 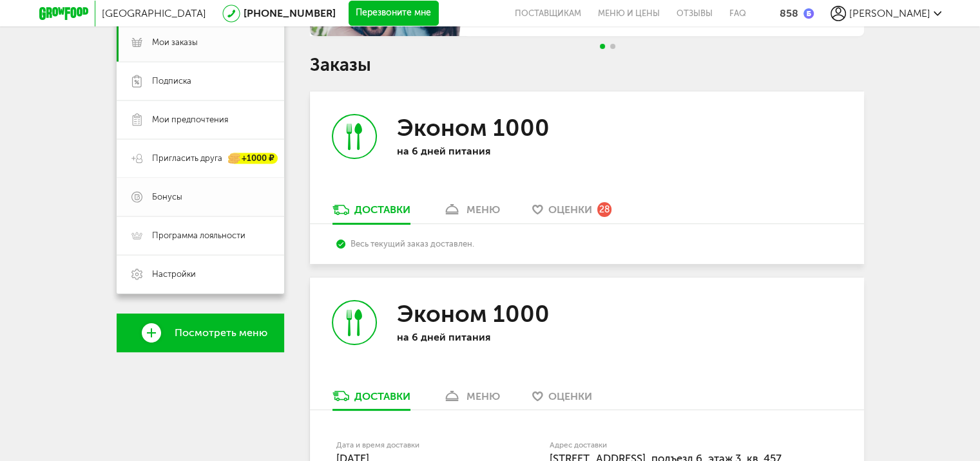 I want to click on span: Мои предпочтения, so click(x=190, y=120).